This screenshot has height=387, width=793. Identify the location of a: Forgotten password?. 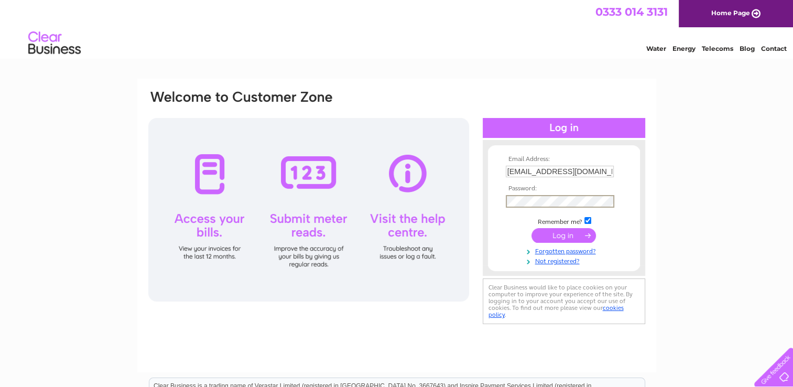
(565, 250).